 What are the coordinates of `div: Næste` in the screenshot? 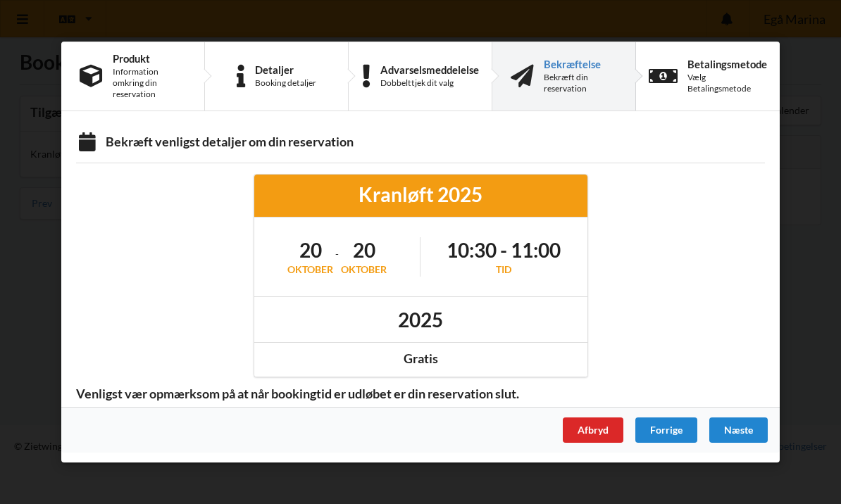 It's located at (738, 430).